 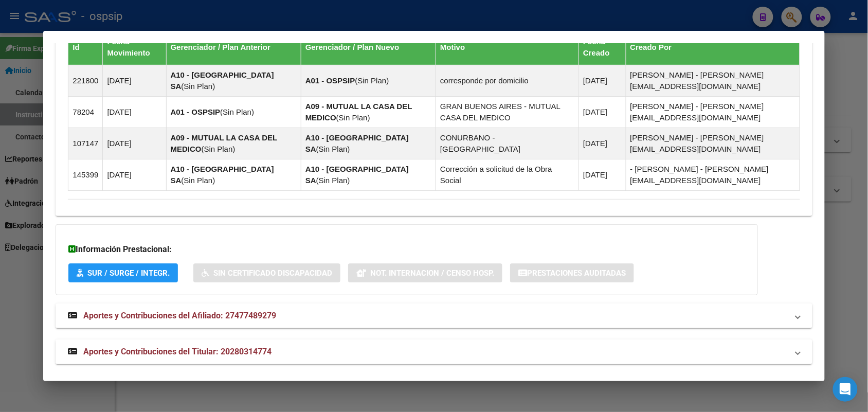 I want to click on mat-expansion-panel-header: Aportes y Contribuciones del Afiliado: 27477489279, so click(x=433, y=316).